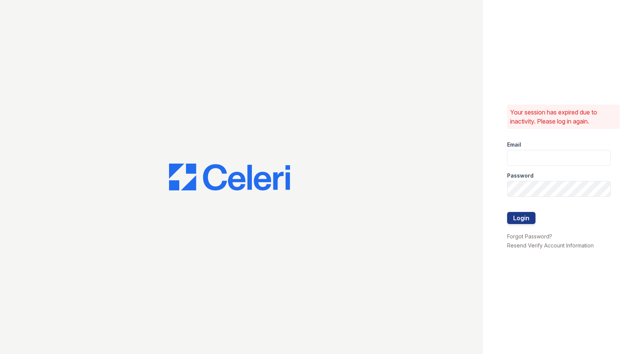  Describe the element at coordinates (230, 177) in the screenshot. I see `img: CE_Logo_Blue-a8612792a0a2168367f1c8372b55b34899dd931a85d93a1a3d3e32e68fde9ad4.png` at that location.